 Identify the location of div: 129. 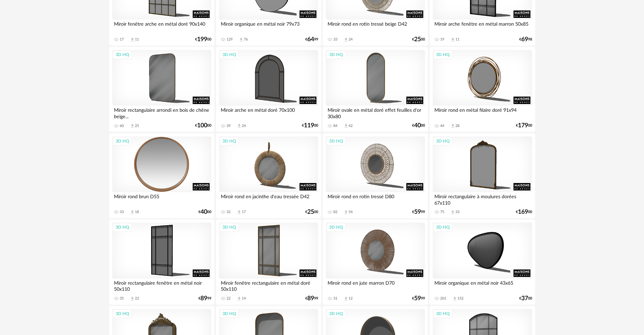
(230, 39).